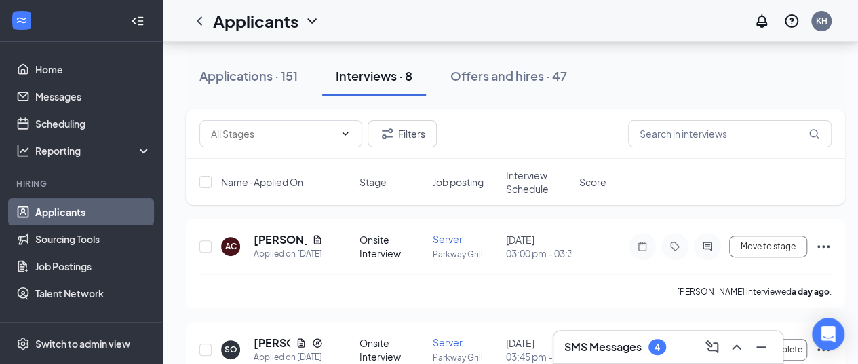  What do you see at coordinates (93, 266) in the screenshot?
I see `a: Job Postings` at bounding box center [93, 266].